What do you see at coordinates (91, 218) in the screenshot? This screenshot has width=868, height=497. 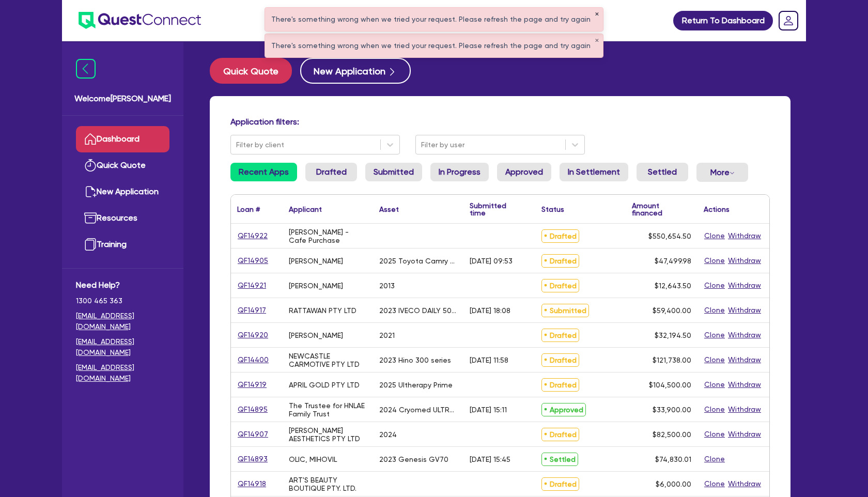 I see `img: resources` at bounding box center [91, 218].